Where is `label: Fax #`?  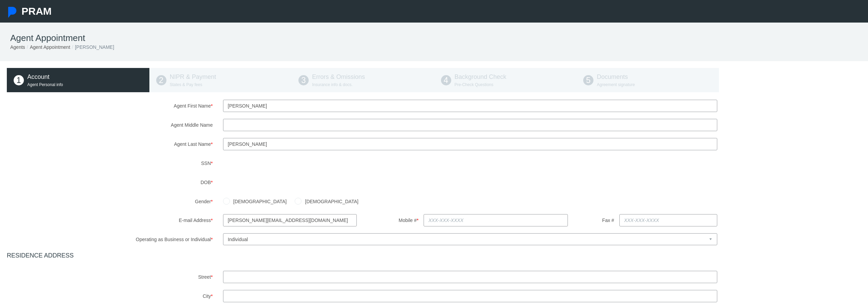
label: Fax # is located at coordinates (596, 220).